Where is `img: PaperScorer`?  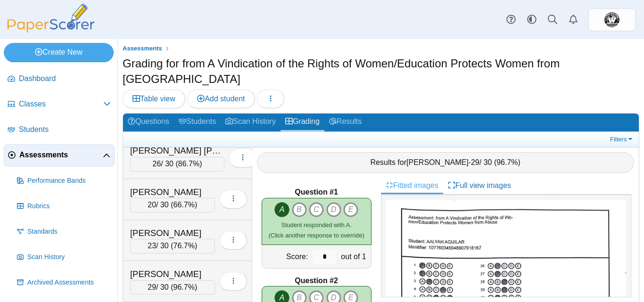 img: PaperScorer is located at coordinates (51, 18).